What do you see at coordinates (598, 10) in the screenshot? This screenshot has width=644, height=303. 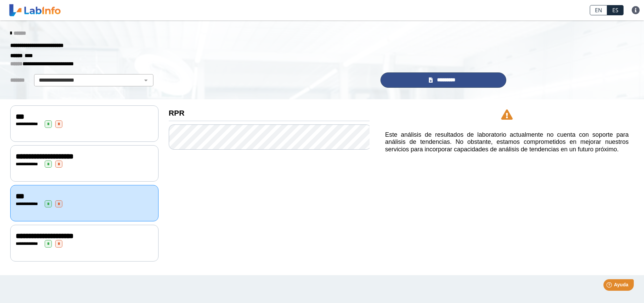 I see `a: EN` at bounding box center [598, 10].